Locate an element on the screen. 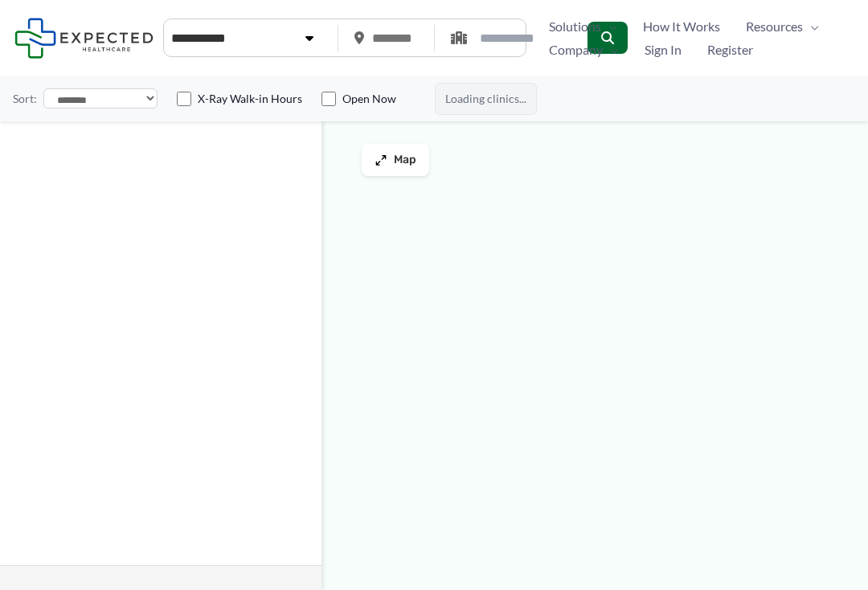  label: X-Ray Walk-in Hours is located at coordinates (250, 99).